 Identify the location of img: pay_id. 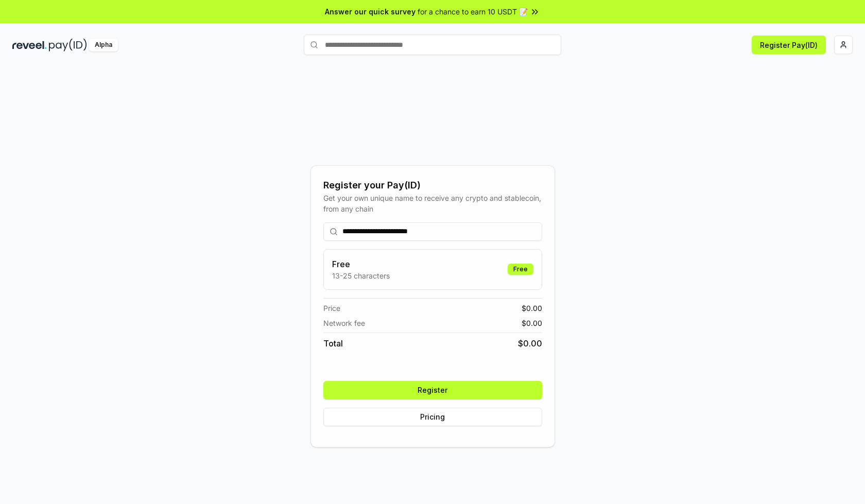
(68, 45).